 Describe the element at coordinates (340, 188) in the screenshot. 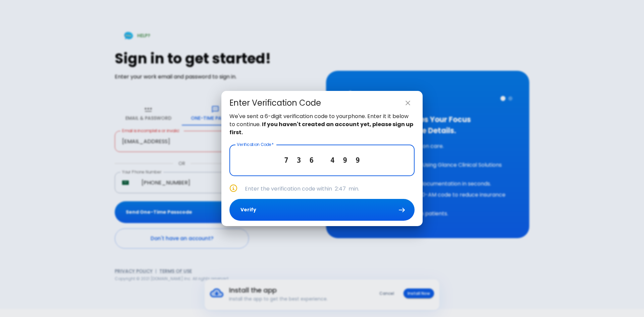

I see `span: 2:47` at that location.